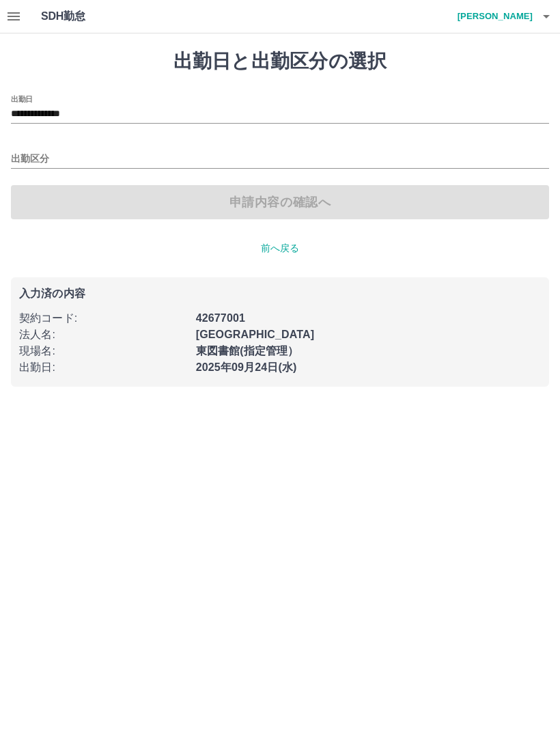 This screenshot has height=733, width=560. Describe the element at coordinates (280, 248) in the screenshot. I see `p: 前へ戻る` at that location.